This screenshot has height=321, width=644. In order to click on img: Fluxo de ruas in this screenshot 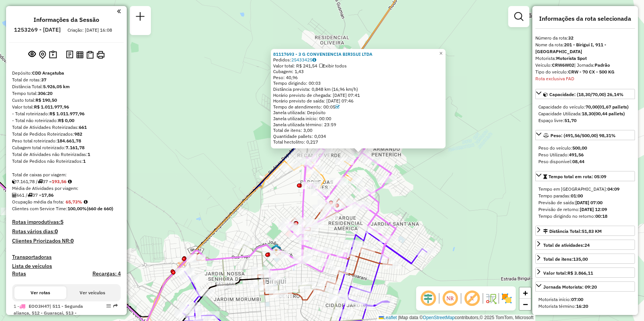, I will do `click(491, 299)`.